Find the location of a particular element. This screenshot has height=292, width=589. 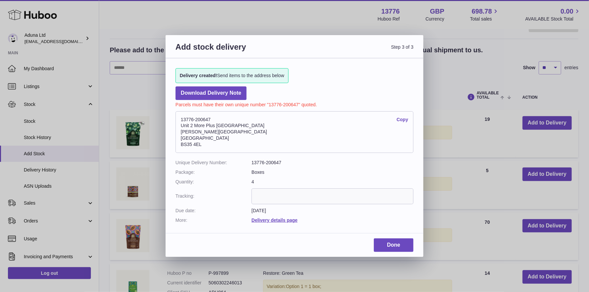

dt: Tracking: is located at coordinates (214, 196).